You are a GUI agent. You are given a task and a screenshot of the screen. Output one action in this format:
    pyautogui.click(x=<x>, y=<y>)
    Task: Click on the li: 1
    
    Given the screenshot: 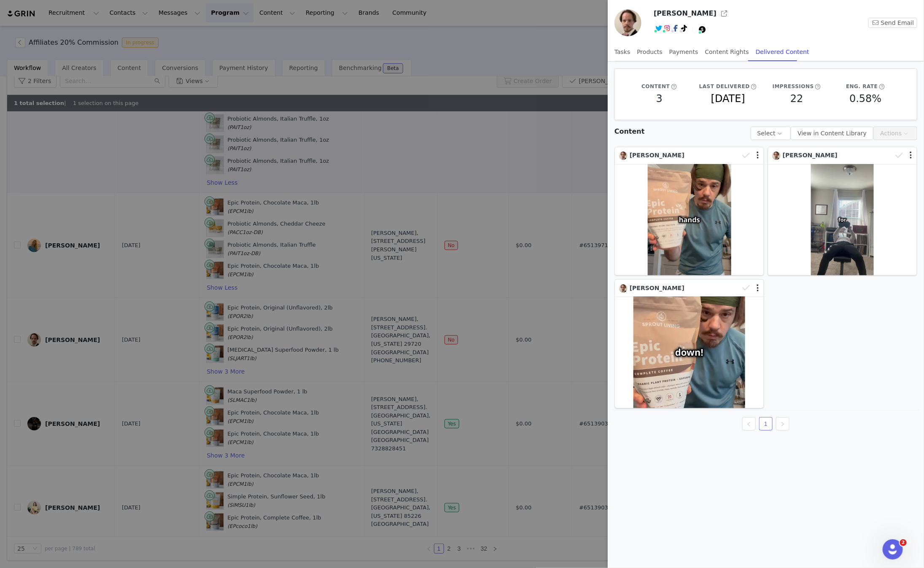 What is the action you would take?
    pyautogui.click(x=766, y=424)
    